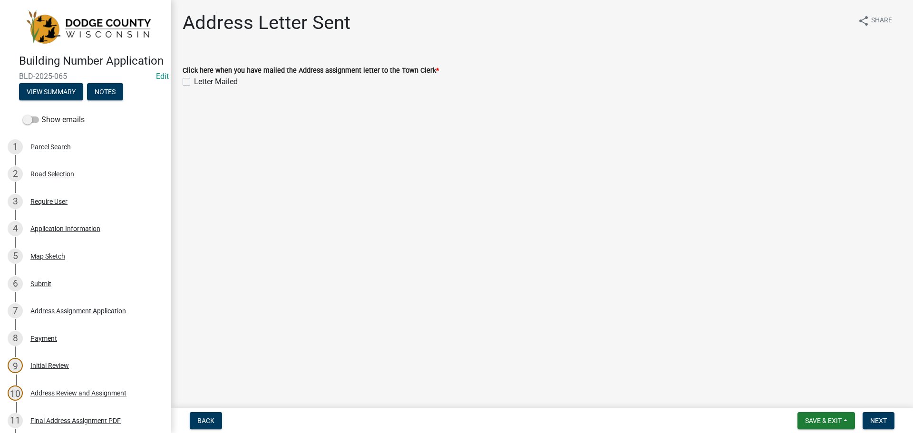  I want to click on div: Address Assignment Application, so click(78, 311).